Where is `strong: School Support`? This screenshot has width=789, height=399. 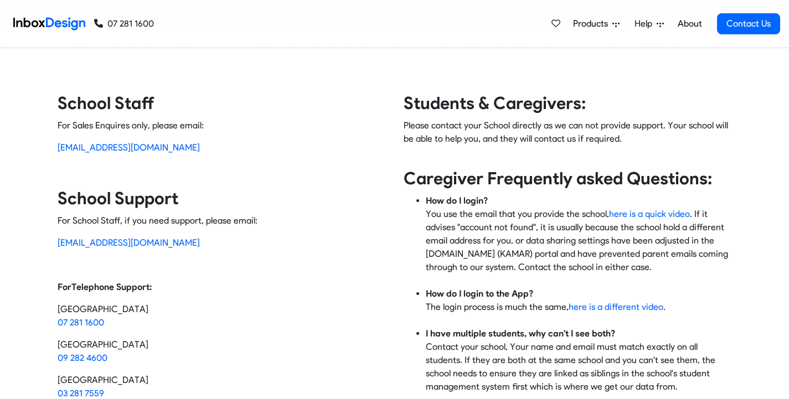
strong: School Support is located at coordinates (118, 198).